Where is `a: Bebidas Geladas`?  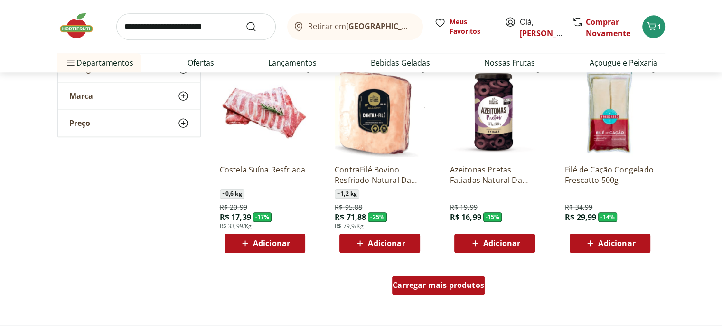
a: Bebidas Geladas is located at coordinates (400, 63).